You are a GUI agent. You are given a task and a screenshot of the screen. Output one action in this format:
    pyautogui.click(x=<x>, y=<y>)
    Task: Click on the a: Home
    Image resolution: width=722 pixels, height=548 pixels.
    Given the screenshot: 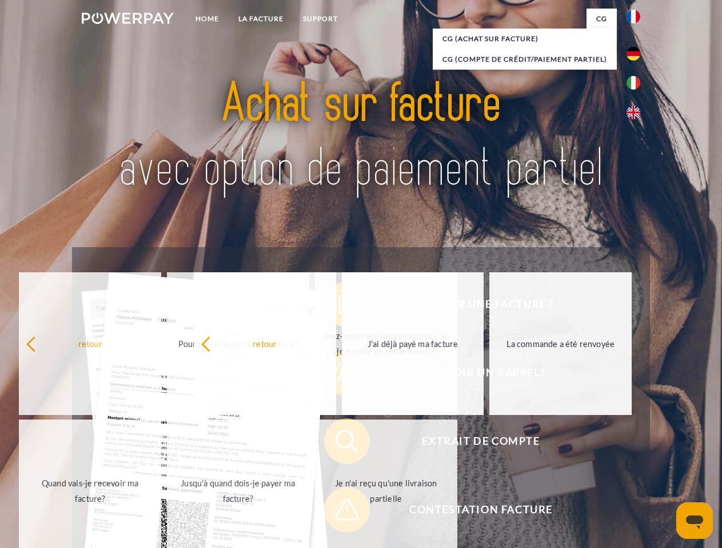 What is the action you would take?
    pyautogui.click(x=207, y=19)
    